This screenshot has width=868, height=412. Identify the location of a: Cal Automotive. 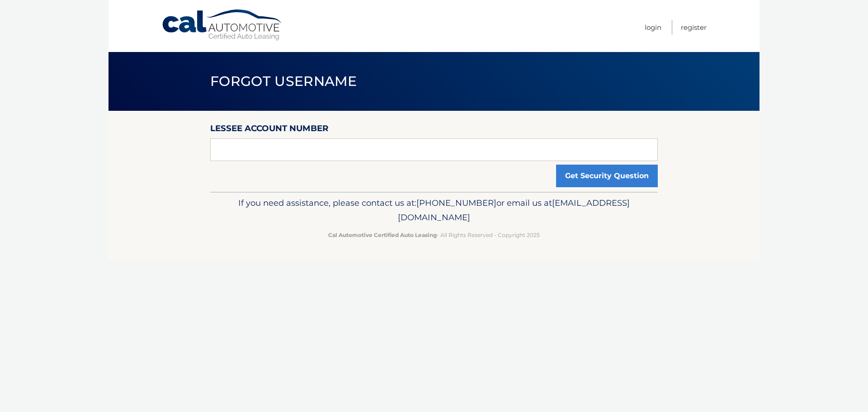
(222, 25).